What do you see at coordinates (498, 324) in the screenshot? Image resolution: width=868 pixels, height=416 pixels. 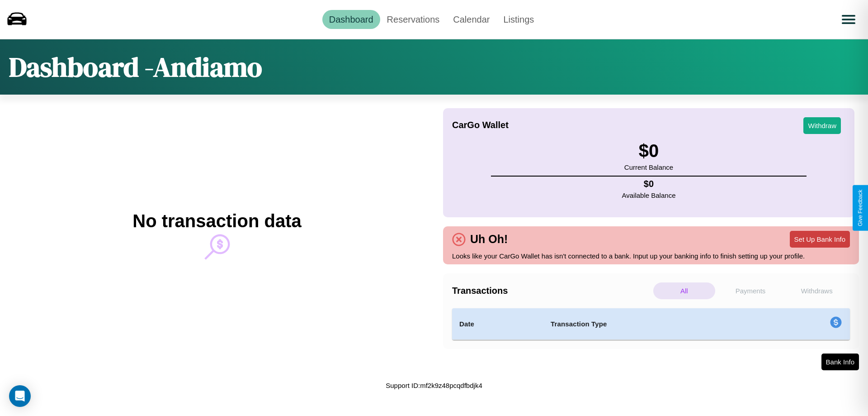 I see `h4: Date` at bounding box center [498, 324].